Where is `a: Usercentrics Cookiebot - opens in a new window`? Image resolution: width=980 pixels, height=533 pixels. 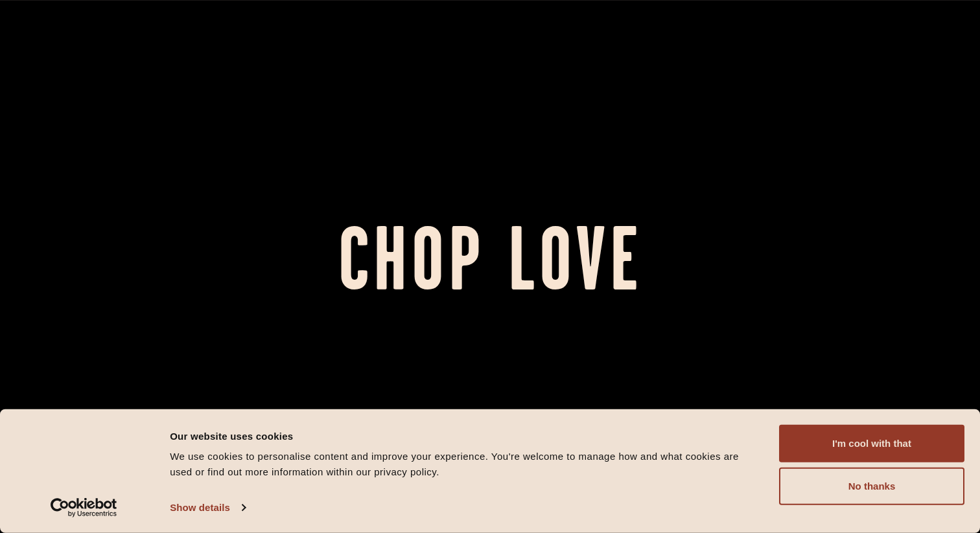 a: Usercentrics Cookiebot - opens in a new window is located at coordinates (84, 508).